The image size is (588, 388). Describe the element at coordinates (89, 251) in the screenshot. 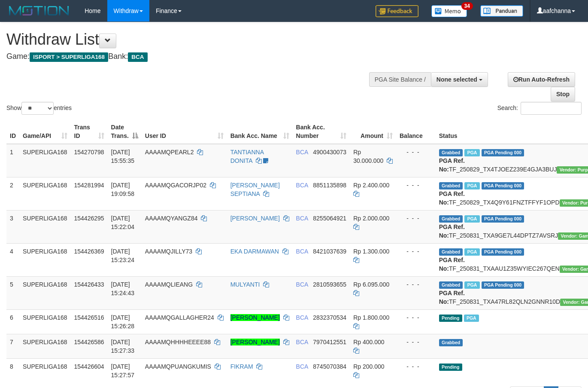

I see `span: 154426369` at that location.